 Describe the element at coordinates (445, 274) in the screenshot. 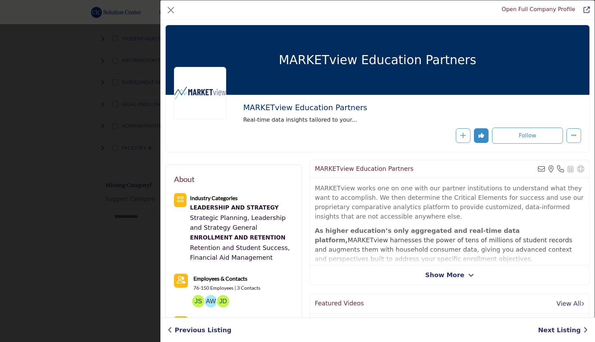

I see `span: Show More` at that location.